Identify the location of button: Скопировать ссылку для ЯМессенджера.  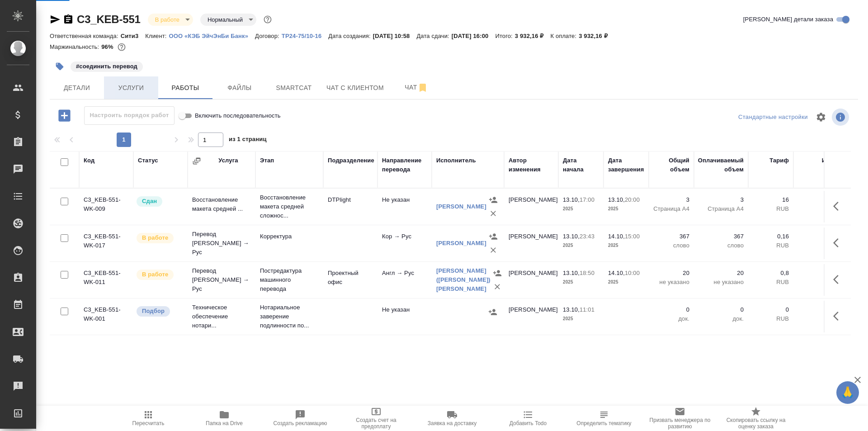
(55, 19).